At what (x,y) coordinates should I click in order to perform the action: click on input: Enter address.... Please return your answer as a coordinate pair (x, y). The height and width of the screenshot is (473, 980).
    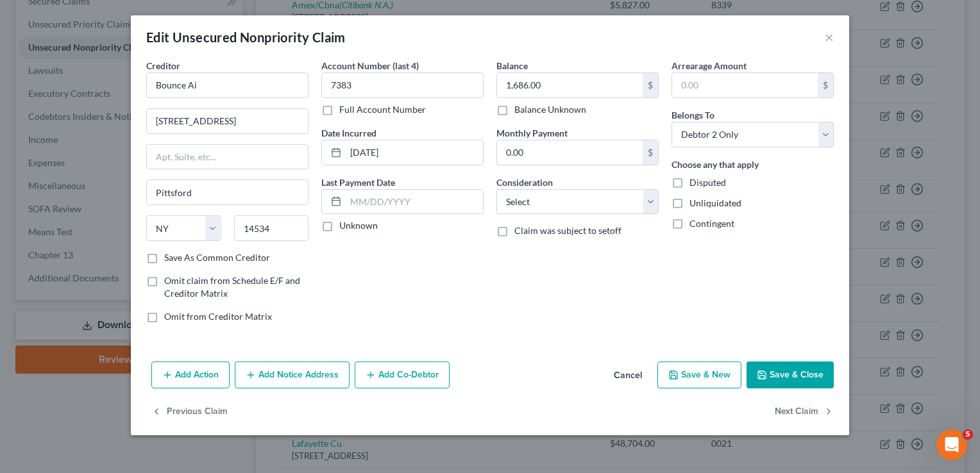
    Looking at the image, I should click on (227, 121).